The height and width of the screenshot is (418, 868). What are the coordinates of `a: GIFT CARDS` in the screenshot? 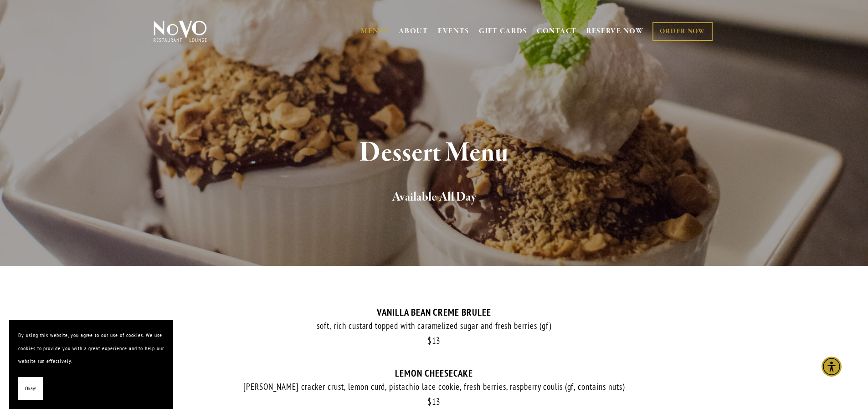 It's located at (503, 31).